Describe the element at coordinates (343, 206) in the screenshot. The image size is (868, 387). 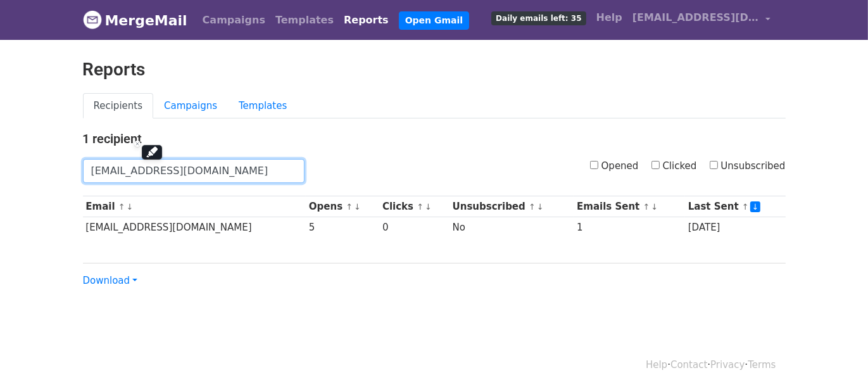
I see `th: Opens` at that location.